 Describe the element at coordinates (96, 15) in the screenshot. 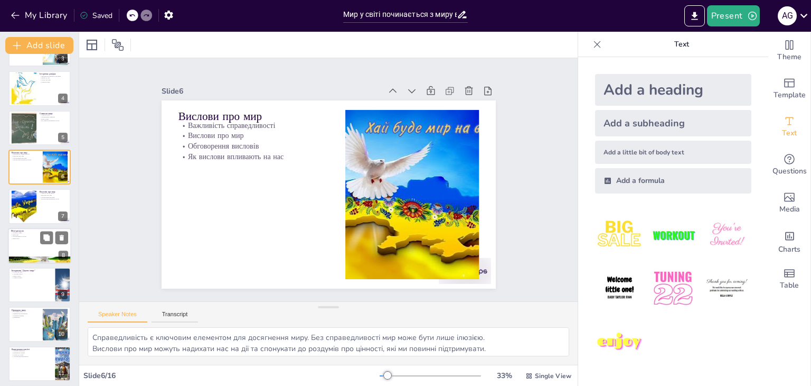

I see `div: Saved` at that location.